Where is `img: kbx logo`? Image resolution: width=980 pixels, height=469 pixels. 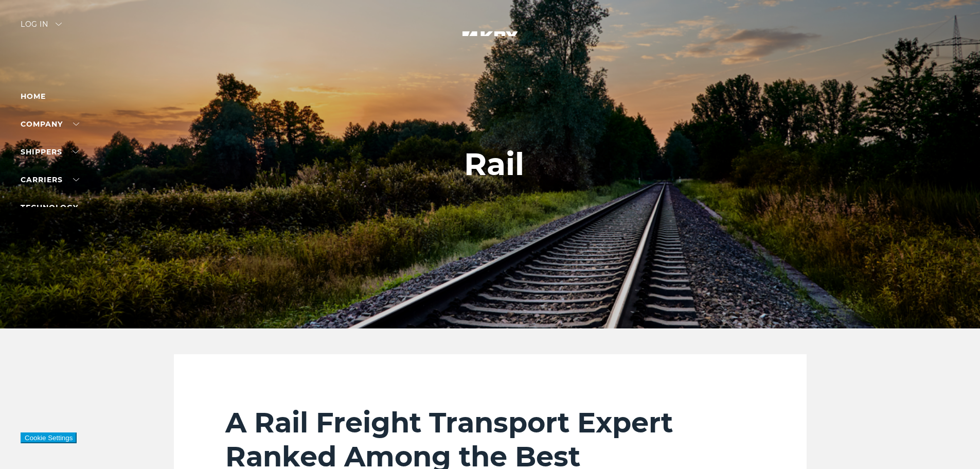
img: kbx logo is located at coordinates (491, 43).